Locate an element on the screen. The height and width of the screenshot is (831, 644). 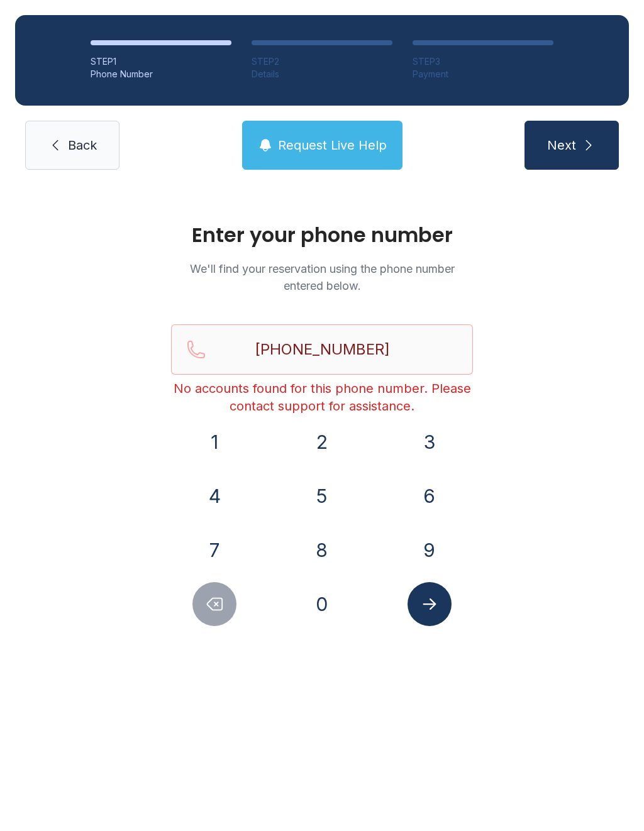
button: 9 is located at coordinates (429, 550).